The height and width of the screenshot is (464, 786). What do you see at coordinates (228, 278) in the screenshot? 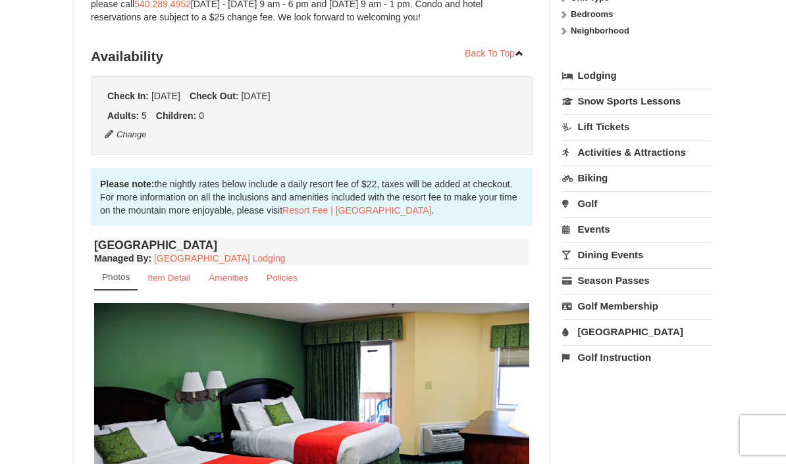
I see `small: Amenities` at bounding box center [228, 278].